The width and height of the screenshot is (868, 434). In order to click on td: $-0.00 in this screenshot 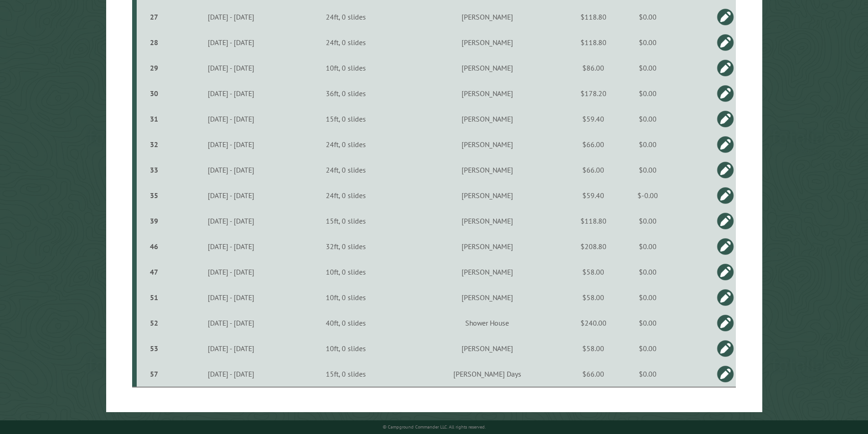, I will do `click(647, 195)`.